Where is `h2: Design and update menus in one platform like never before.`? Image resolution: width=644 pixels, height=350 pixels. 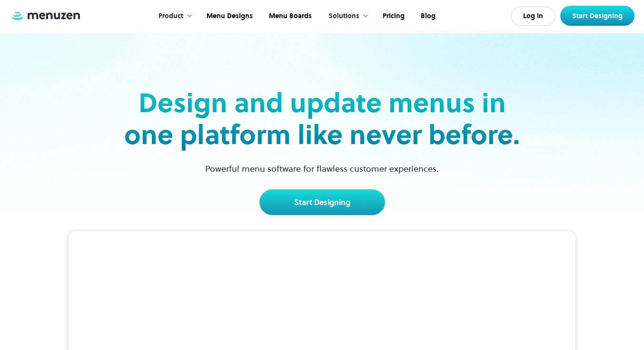
h2: Design and update menus in one platform like never before. is located at coordinates (322, 119).